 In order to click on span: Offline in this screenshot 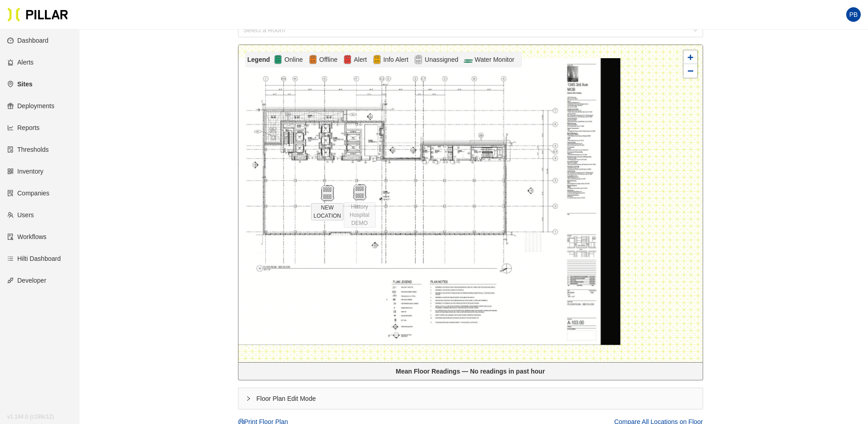, I will do `click(328, 60)`.